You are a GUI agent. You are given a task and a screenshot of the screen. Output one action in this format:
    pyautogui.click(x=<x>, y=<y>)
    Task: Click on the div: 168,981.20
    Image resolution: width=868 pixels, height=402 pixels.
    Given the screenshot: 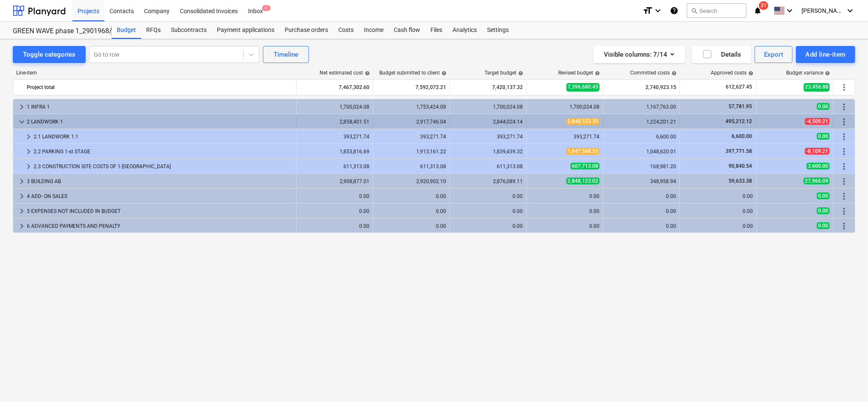 What is the action you would take?
    pyautogui.click(x=641, y=166)
    